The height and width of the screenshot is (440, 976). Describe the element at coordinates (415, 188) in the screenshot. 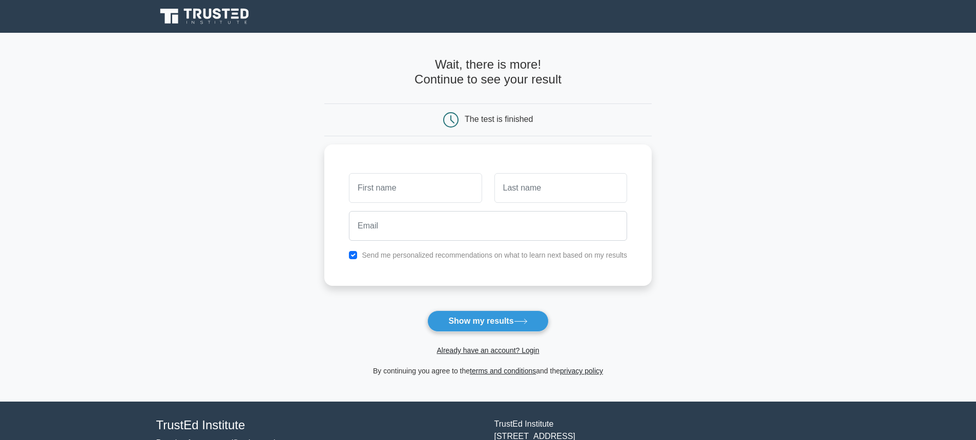

I see `input: First name` at that location.